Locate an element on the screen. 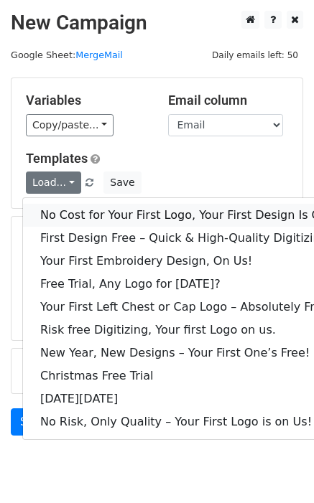 The width and height of the screenshot is (314, 503). small: Google Sheet: is located at coordinates (67, 55).